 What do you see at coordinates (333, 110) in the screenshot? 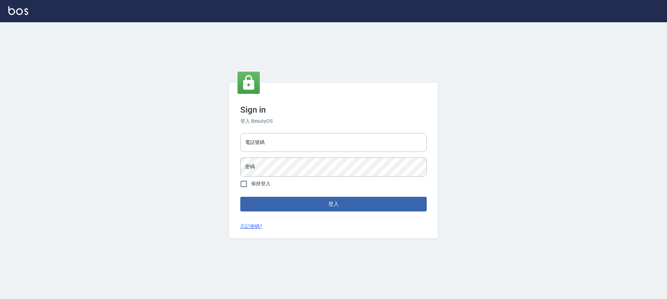
I see `h3: Sign in` at bounding box center [333, 110].